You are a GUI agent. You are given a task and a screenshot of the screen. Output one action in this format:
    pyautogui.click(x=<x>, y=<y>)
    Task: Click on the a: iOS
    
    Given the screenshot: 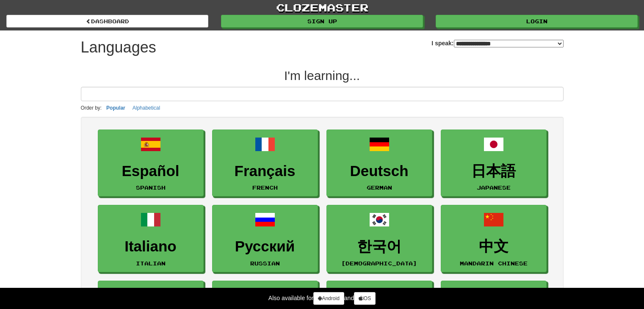 What is the action you would take?
    pyautogui.click(x=365, y=298)
    